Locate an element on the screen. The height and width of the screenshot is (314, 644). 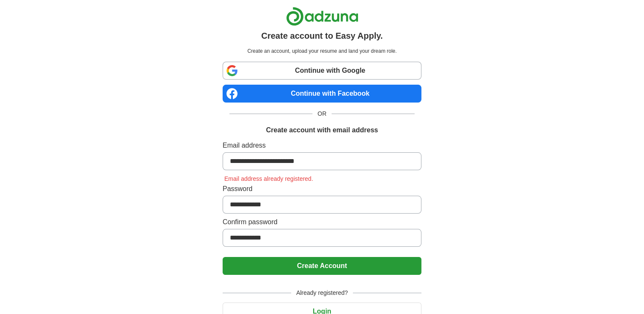
a: Continue with Facebook is located at coordinates (322, 94).